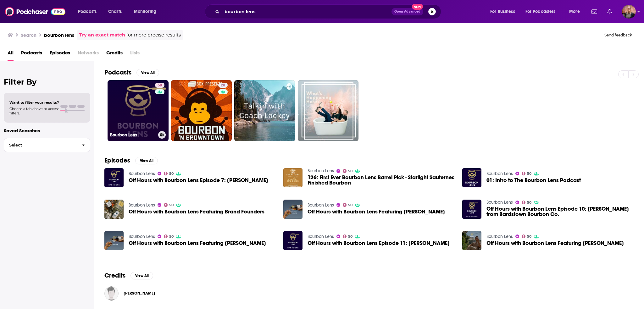 The image size is (644, 309). Describe the element at coordinates (472, 240) in the screenshot. I see `a: Off Hours with Bourbon Lens Featuring George Laboda` at that location.